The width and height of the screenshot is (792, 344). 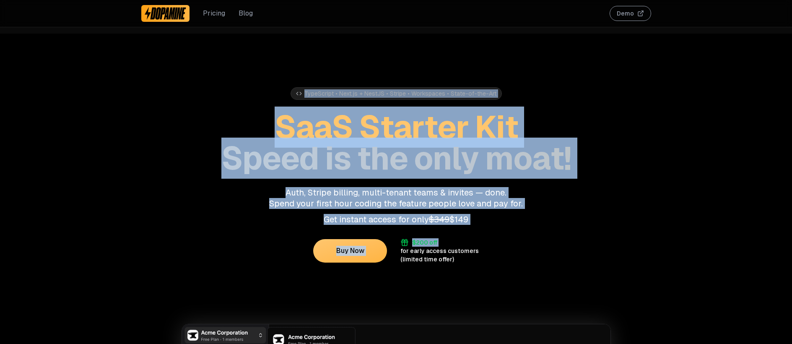 I want to click on p: Auth, Stripe billing, multi-tenant teams & invites — done. Spend your first hour coding the featu..., so click(x=396, y=198).